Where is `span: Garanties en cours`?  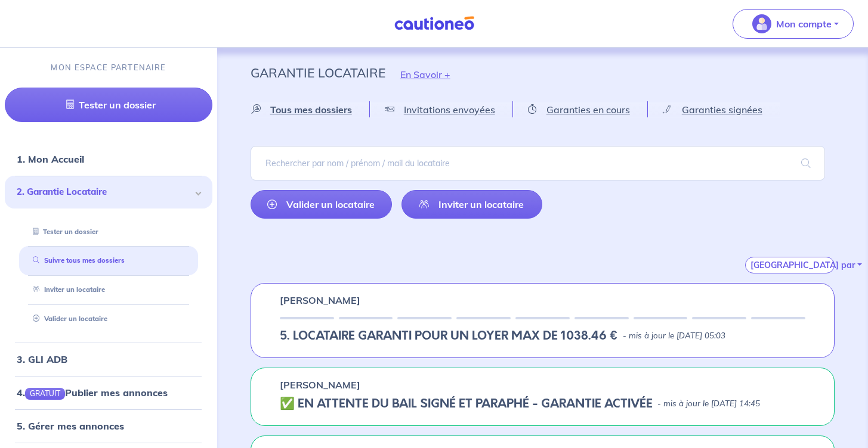
span: Garanties en cours is located at coordinates (588, 110).